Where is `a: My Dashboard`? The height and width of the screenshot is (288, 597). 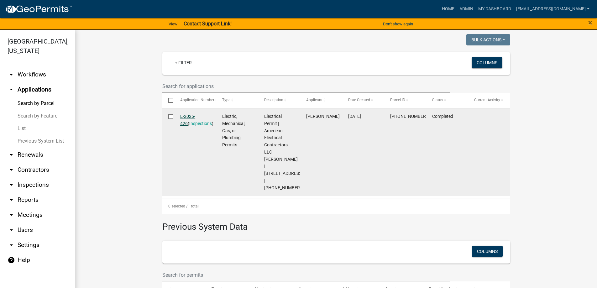 a: My Dashboard is located at coordinates (495, 9).